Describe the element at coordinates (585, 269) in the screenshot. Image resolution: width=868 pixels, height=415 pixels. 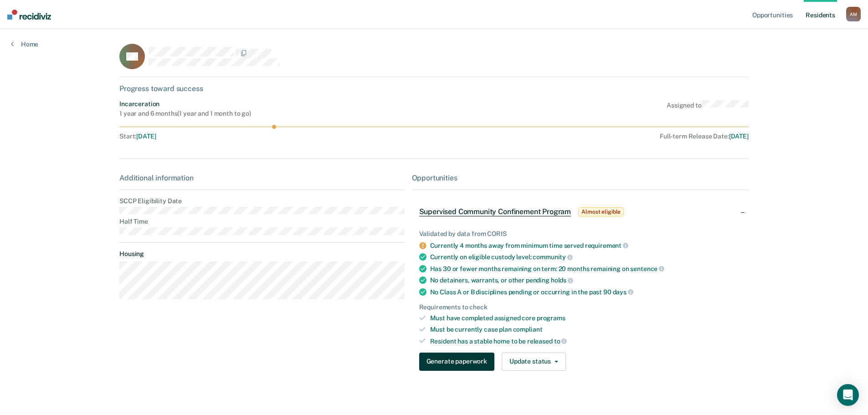
I see `div: Has 30 or fewer months remaining on term: 20 months remaining on` at that location.